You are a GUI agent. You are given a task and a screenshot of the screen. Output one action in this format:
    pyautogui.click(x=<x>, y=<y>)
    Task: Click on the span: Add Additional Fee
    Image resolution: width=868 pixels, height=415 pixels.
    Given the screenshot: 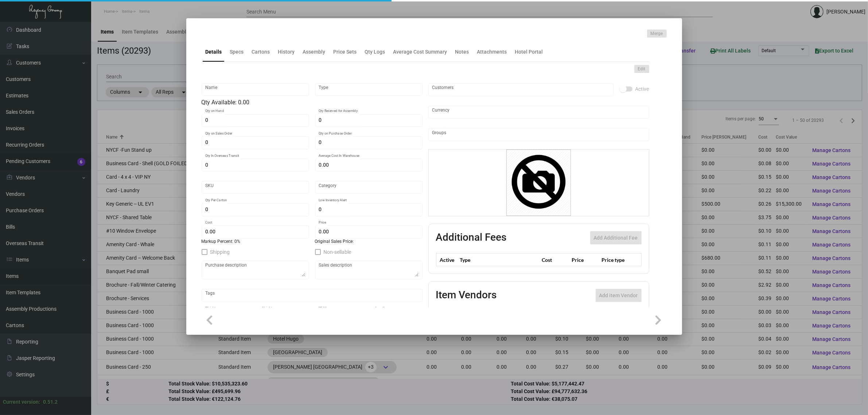 What is the action you would take?
    pyautogui.click(x=616, y=237)
    